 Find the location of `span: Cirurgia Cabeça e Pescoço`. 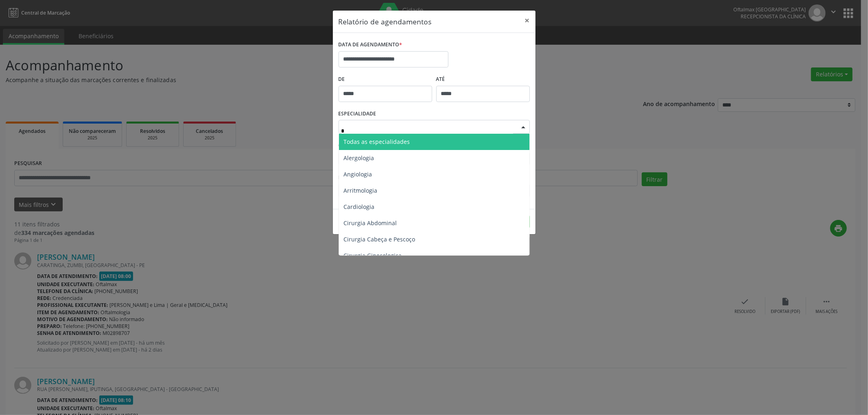

span: Cirurgia Cabeça e Pescoço is located at coordinates (380, 240).